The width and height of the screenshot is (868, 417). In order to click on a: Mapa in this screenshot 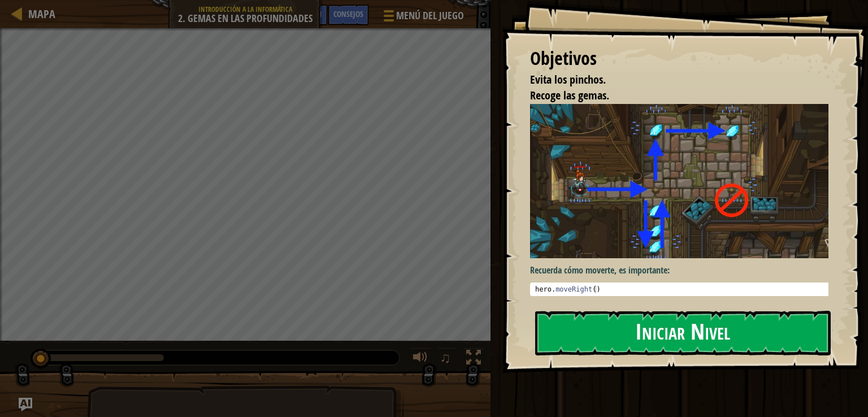, I will do `click(39, 14)`.